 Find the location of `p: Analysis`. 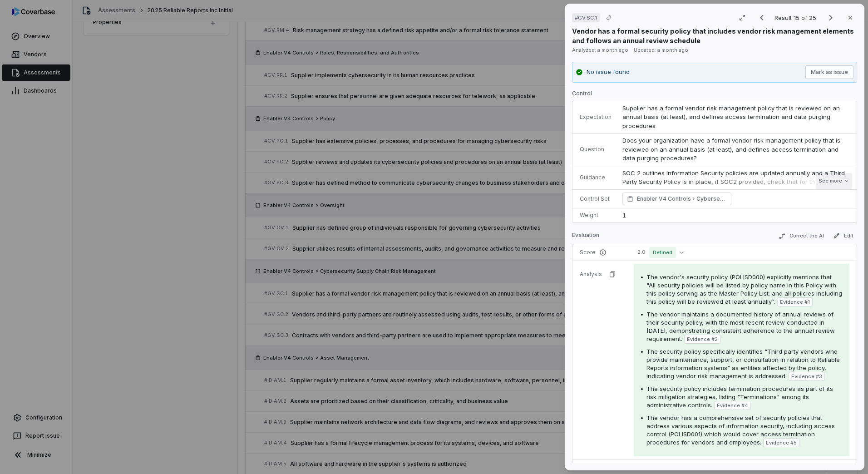

p: Analysis is located at coordinates (591, 274).